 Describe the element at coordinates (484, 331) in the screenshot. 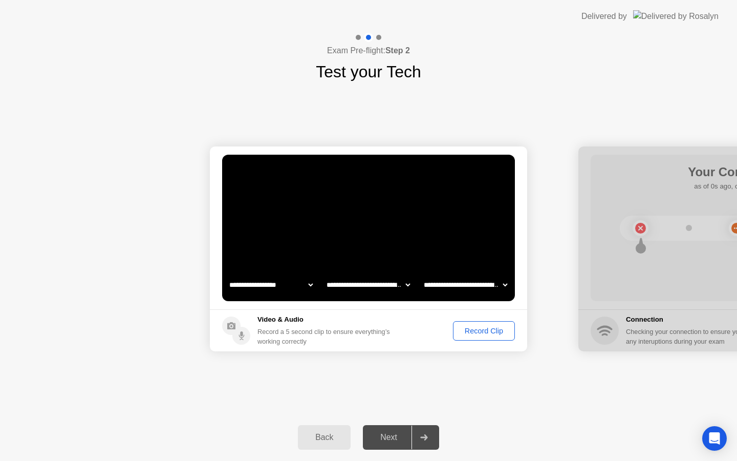

I see `button: Record Clip` at that location.